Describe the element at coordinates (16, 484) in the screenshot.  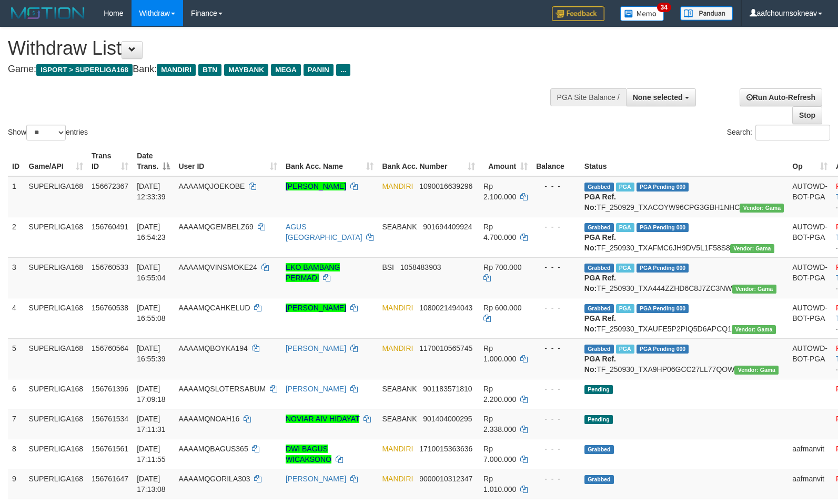
I see `td: 9` at that location.